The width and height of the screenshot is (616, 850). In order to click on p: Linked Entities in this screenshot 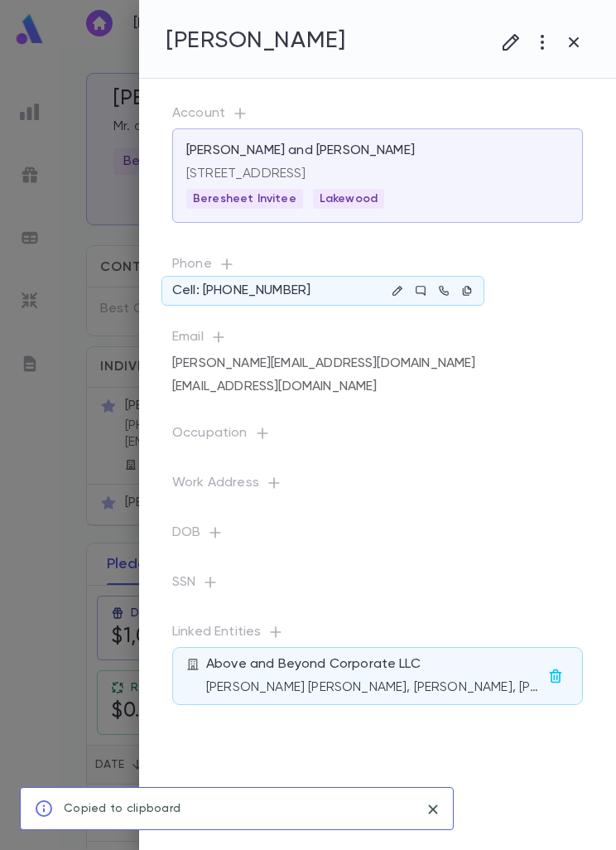, I will do `click(378, 635)`.